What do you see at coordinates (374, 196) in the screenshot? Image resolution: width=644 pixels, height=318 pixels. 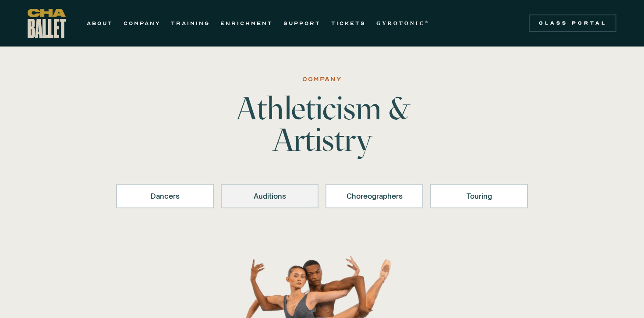 I see `a: Choreographers` at bounding box center [374, 196].